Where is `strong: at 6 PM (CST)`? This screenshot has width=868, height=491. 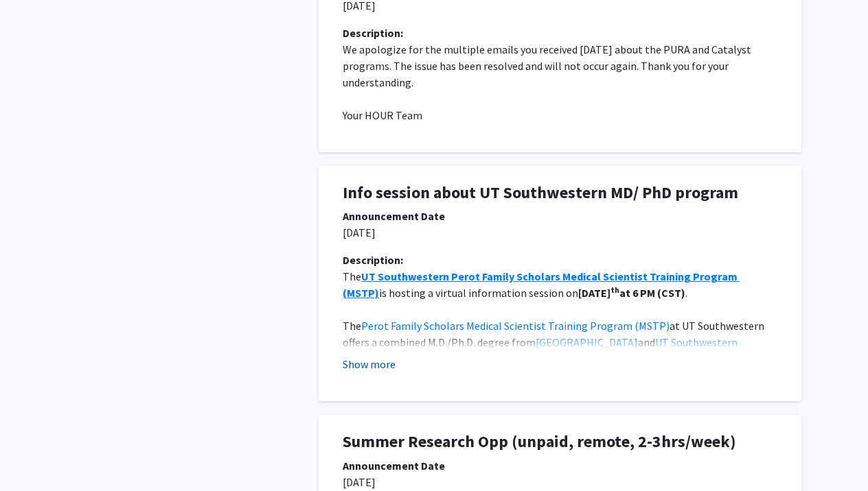
strong: at 6 PM (CST) is located at coordinates (652, 293).